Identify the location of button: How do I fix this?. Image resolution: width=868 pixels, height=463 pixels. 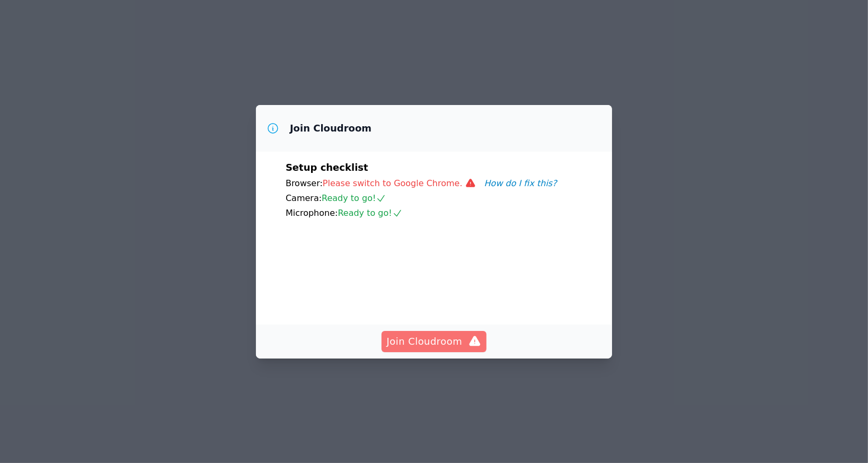
(521, 184).